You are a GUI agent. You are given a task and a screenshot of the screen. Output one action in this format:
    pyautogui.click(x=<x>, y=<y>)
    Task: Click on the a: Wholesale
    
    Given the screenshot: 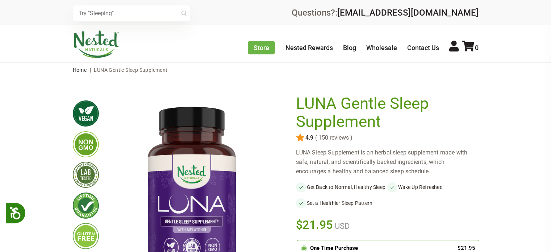 What is the action you would take?
    pyautogui.click(x=382, y=47)
    